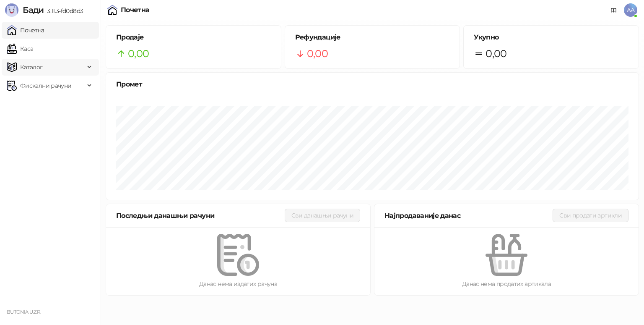 This screenshot has height=325, width=644. I want to click on button: Сви продати артикли, so click(590, 215).